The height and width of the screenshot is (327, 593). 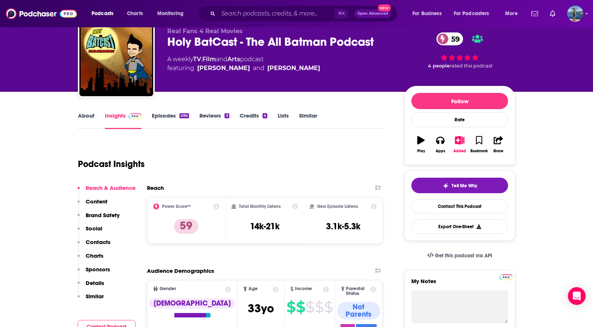 What do you see at coordinates (244, 64) in the screenshot?
I see `div: A weekly podcast` at bounding box center [244, 64].